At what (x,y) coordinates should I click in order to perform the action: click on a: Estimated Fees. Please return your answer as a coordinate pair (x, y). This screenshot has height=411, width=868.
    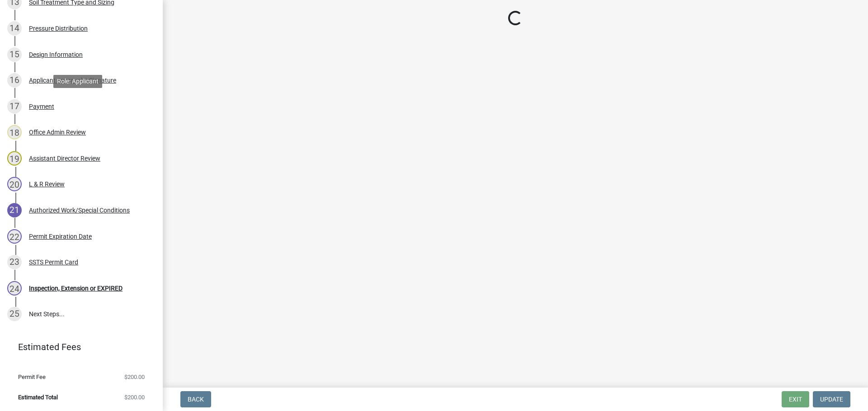
    Looking at the image, I should click on (78, 347).